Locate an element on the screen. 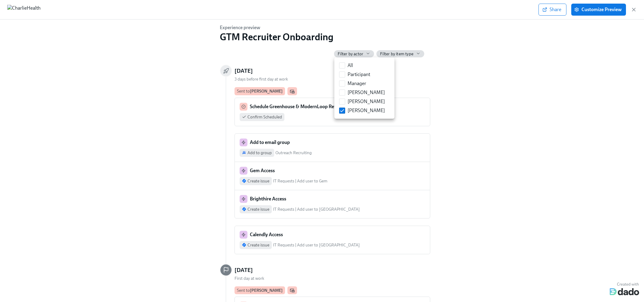 This screenshot has width=644, height=302. span: All is located at coordinates (350, 66).